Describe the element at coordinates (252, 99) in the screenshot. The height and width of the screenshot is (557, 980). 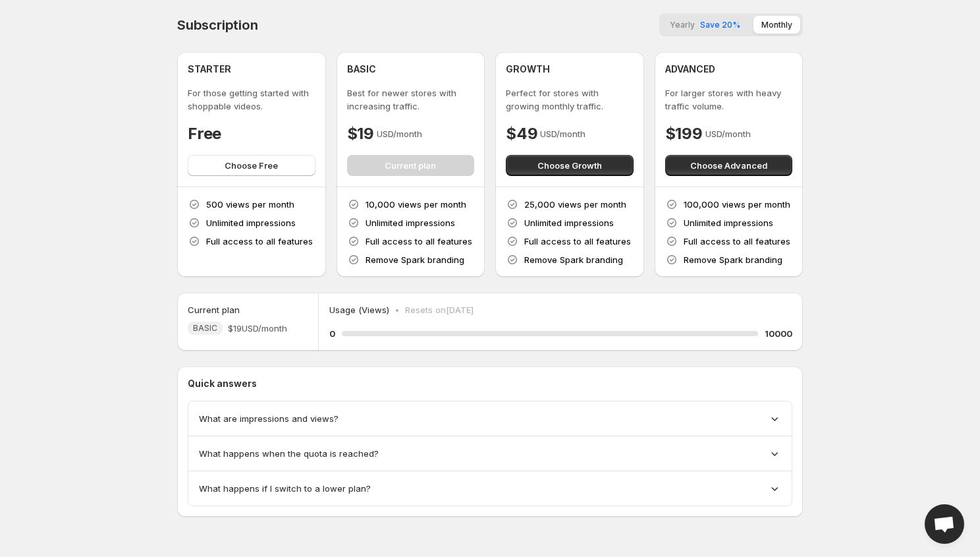
I see `p: For those getting started with shoppable videos.` at that location.